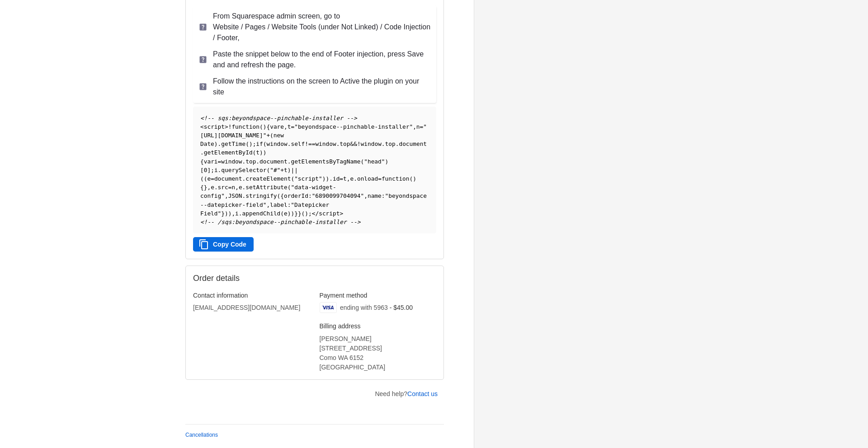 Image resolution: width=868 pixels, height=448 pixels. What do you see at coordinates (252, 295) in the screenshot?
I see `h3: Contact information` at bounding box center [252, 295].